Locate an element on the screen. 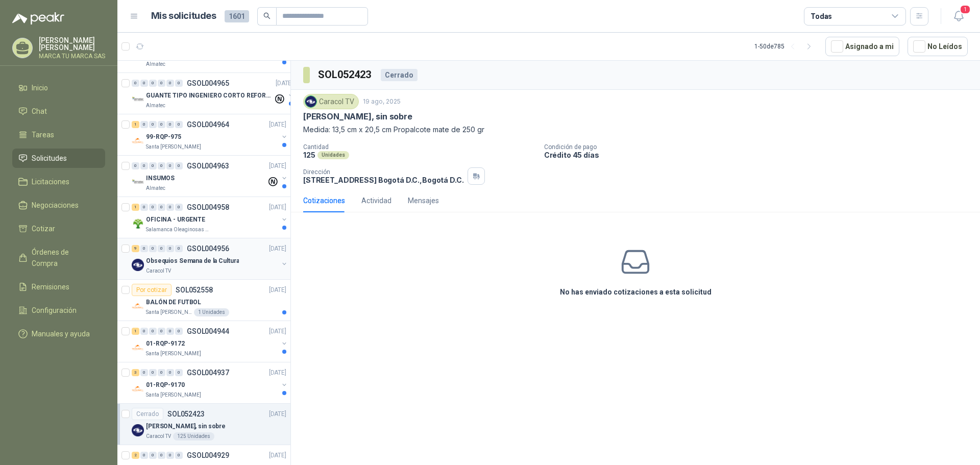 This screenshot has width=980, height=465. p: INSUMOS is located at coordinates (160, 178).